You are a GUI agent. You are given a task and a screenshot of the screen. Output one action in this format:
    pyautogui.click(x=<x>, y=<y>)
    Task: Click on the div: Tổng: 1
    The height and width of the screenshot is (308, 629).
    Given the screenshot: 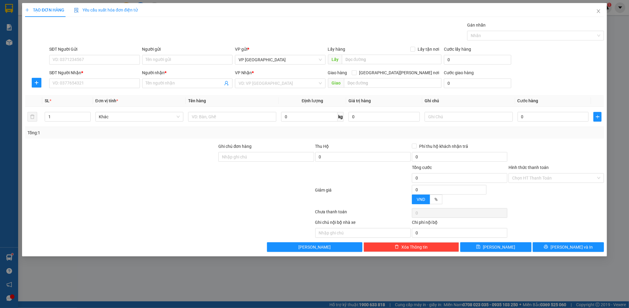 What is the action you would take?
    pyautogui.click(x=135, y=133)
    